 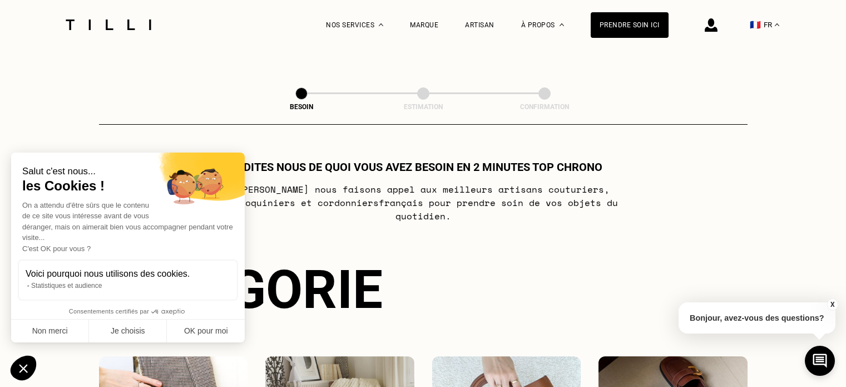 I want to click on div: Estimation, so click(x=423, y=107).